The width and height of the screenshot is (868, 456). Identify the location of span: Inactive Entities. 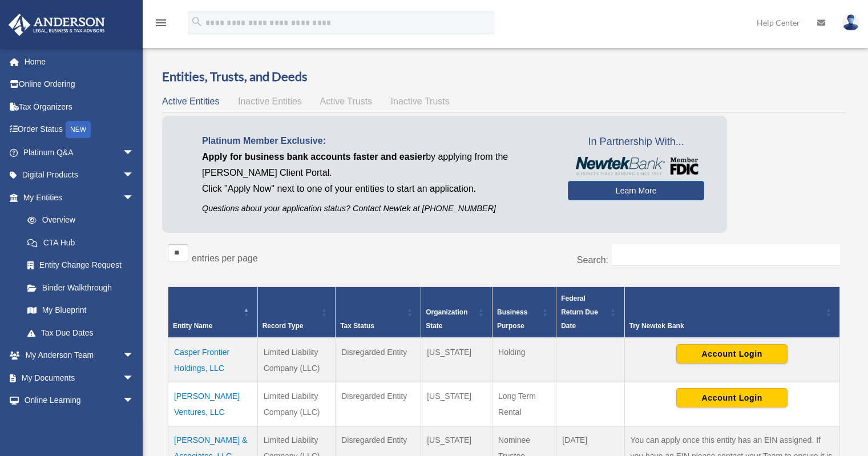
(270, 101).